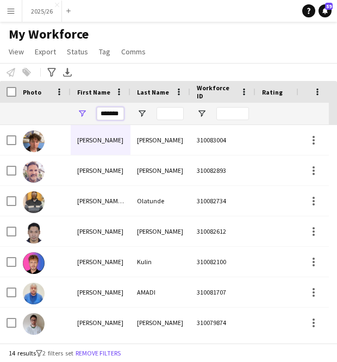  I want to click on span: View, so click(16, 52).